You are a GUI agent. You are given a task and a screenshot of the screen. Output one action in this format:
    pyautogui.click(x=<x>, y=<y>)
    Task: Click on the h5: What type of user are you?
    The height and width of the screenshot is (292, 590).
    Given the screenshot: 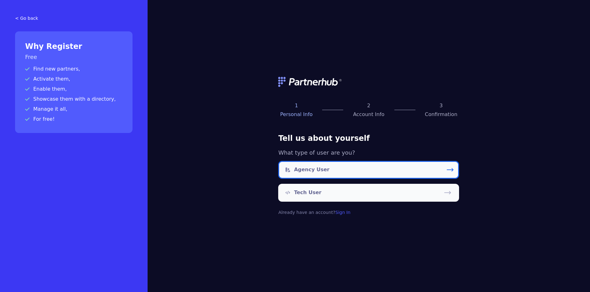 What is the action you would take?
    pyautogui.click(x=369, y=153)
    